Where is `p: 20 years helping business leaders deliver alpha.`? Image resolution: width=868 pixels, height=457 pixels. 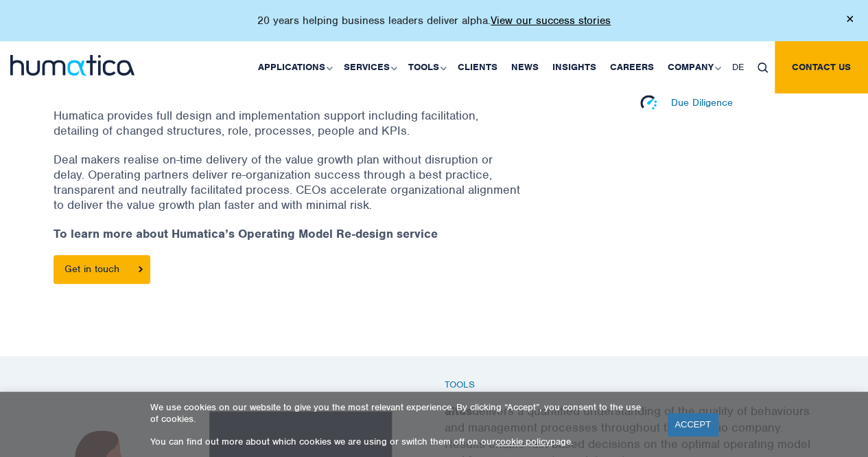 p: 20 years helping business leaders deliver alpha. is located at coordinates (434, 20).